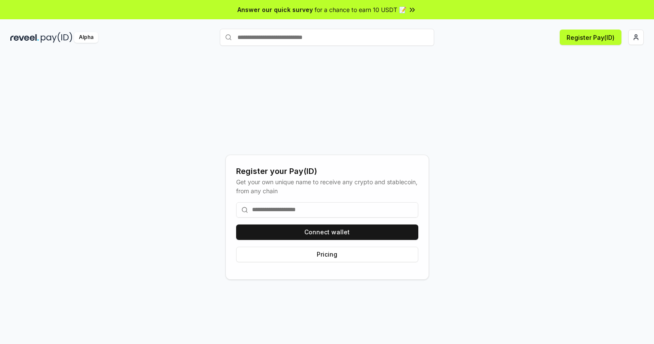  What do you see at coordinates (275, 9) in the screenshot?
I see `span: Answer our quick survey` at bounding box center [275, 9].